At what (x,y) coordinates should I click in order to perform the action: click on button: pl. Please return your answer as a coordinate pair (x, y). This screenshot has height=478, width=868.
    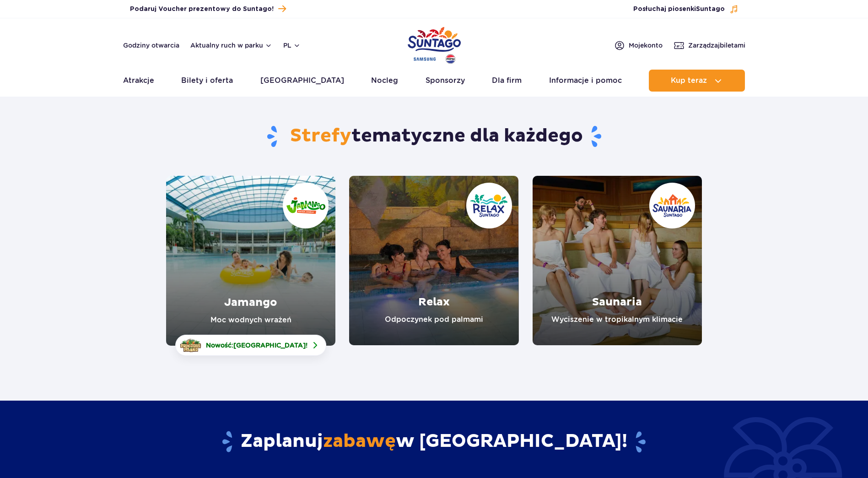
    Looking at the image, I should click on (292, 45).